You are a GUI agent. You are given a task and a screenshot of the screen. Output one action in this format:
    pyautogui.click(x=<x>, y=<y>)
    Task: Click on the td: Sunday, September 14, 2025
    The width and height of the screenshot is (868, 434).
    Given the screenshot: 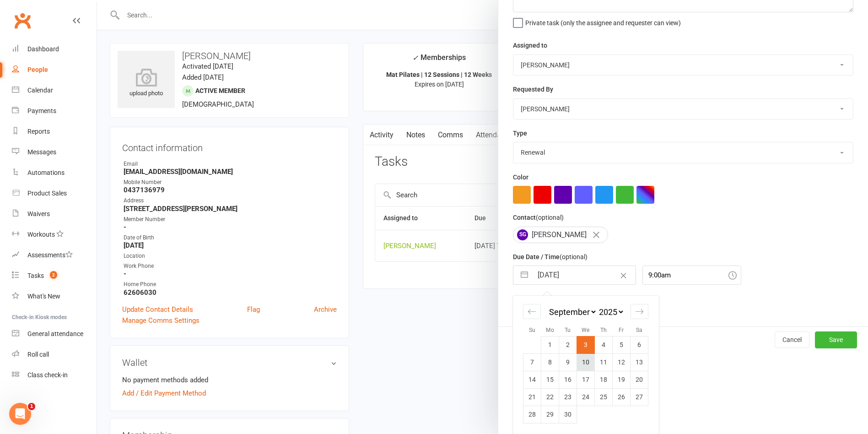 What is the action you would take?
    pyautogui.click(x=532, y=379)
    